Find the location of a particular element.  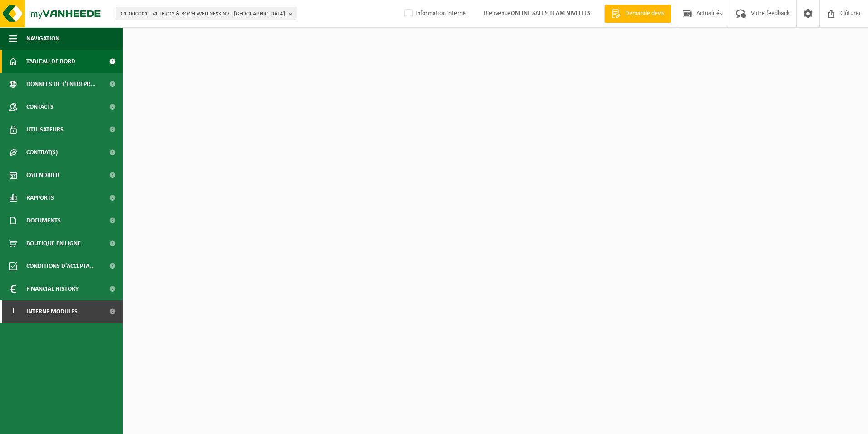

span: Conditions d'accepta... is located at coordinates (60, 266).